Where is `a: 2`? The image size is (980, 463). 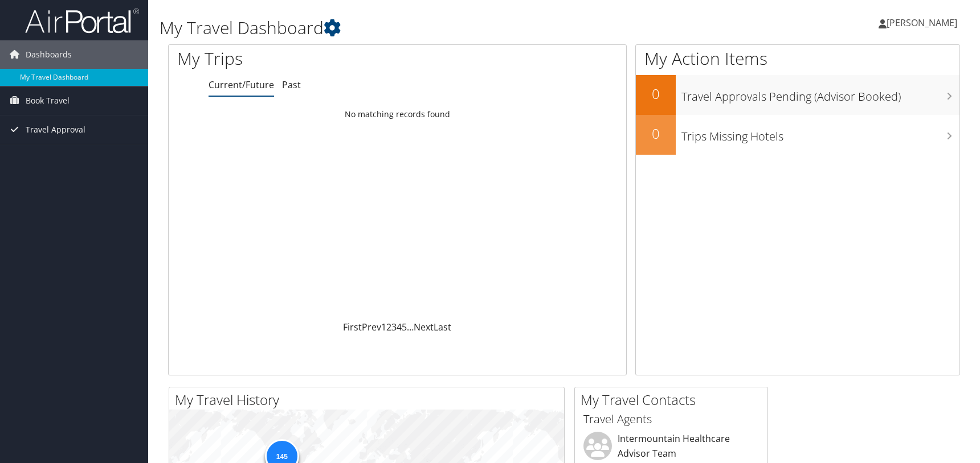
a: 2 is located at coordinates (389, 327).